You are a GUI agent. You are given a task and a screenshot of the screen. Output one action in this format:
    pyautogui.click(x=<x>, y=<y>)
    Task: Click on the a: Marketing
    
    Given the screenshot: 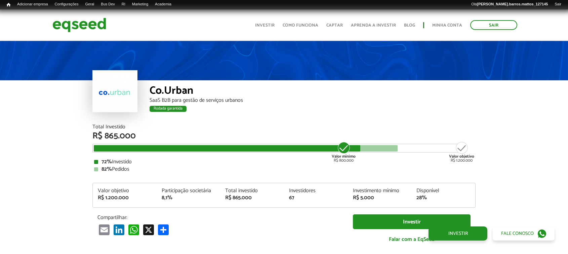 What is the action you would take?
    pyautogui.click(x=140, y=4)
    